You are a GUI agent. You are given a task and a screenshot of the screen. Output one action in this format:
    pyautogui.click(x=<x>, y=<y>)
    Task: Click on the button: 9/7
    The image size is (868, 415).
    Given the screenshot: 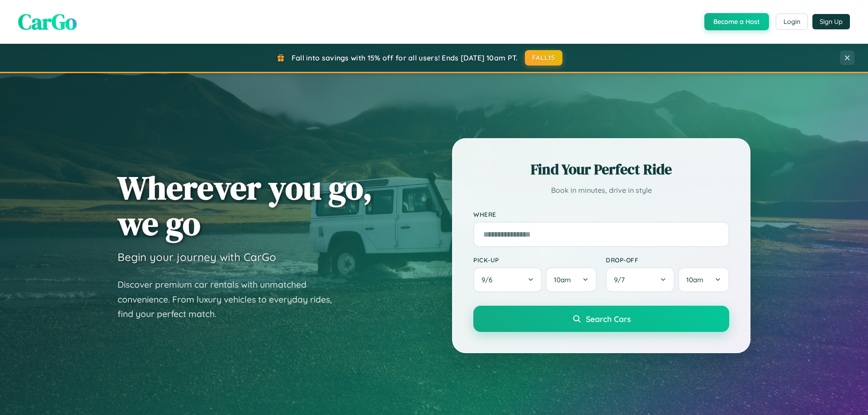 What is the action you would take?
    pyautogui.click(x=640, y=280)
    